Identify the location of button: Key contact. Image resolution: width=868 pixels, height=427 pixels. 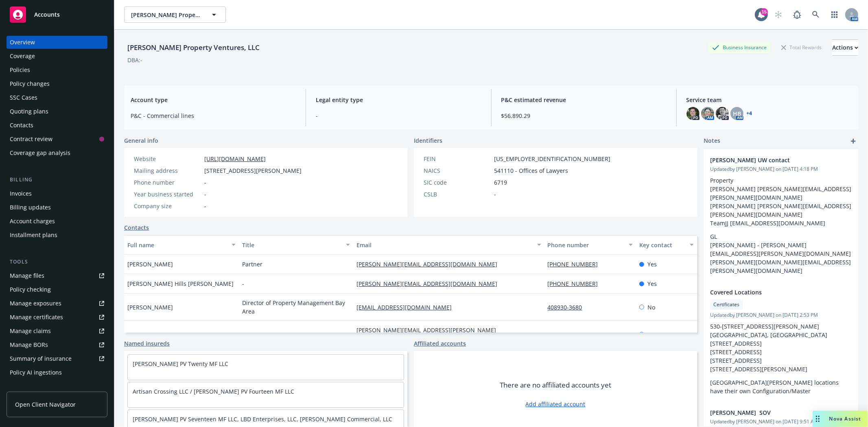
(666, 245).